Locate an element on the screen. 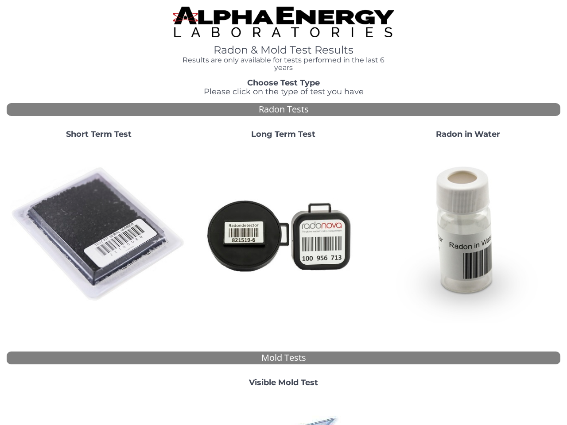  img: TightCrop.jpg is located at coordinates (284, 22).